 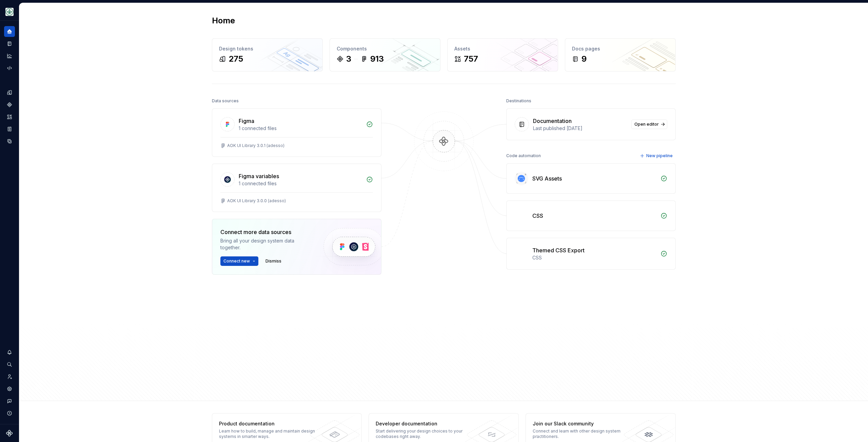 I want to click on div: Start delivering your design choices to your codebases right away., so click(x=425, y=434).